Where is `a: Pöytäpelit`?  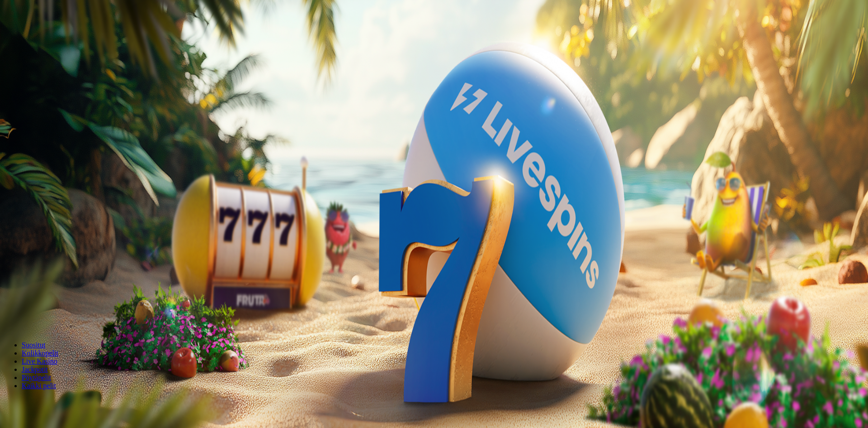
a: Pöytäpelit is located at coordinates (36, 377).